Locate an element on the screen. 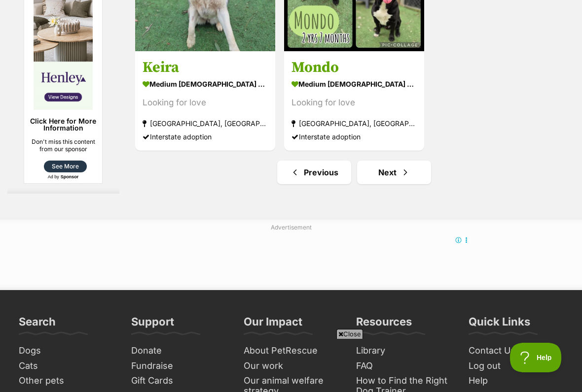 This screenshot has width=582, height=392. nav: Pagination is located at coordinates (354, 172).